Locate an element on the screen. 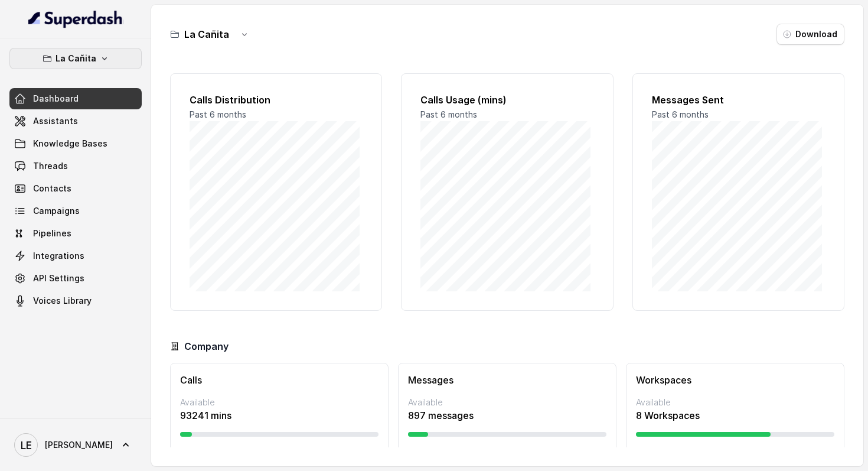  h2: Calls Distribution is located at coordinates (276, 100).